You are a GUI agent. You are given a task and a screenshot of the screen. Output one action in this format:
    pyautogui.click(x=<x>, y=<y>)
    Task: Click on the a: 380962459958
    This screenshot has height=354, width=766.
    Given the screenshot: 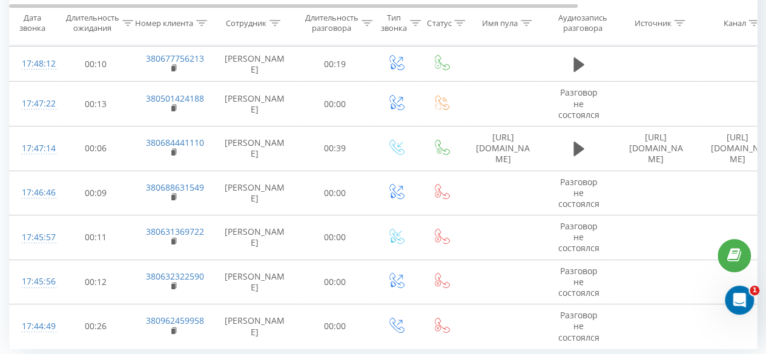 What is the action you would take?
    pyautogui.click(x=175, y=320)
    